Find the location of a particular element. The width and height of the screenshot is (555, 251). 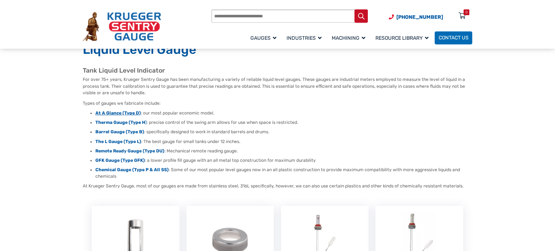

li: : The best gauge for small tanks under 12 inches. is located at coordinates (284, 142).